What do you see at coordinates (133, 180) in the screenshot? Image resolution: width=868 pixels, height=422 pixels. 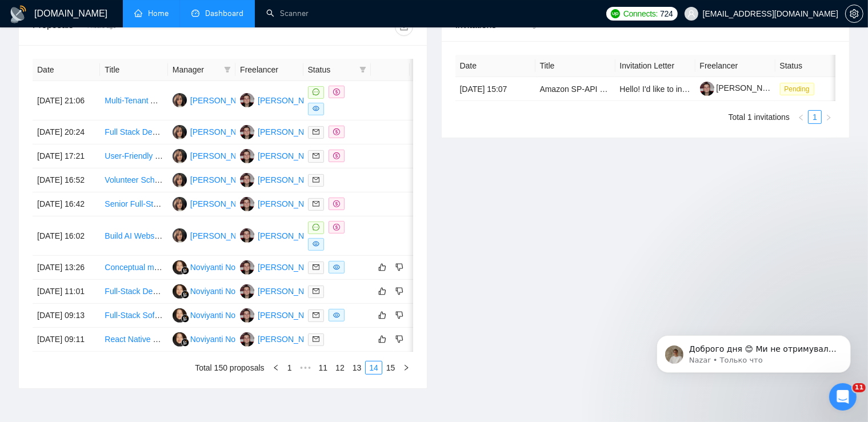 I see `td: Volunteer Scheduling Software Development` at bounding box center [133, 180].